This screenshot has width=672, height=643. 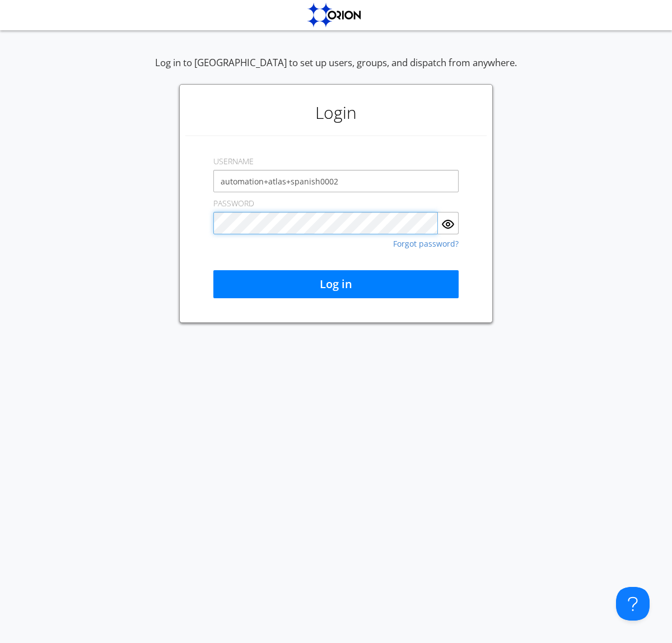 I want to click on a: Forgot password?, so click(x=426, y=244).